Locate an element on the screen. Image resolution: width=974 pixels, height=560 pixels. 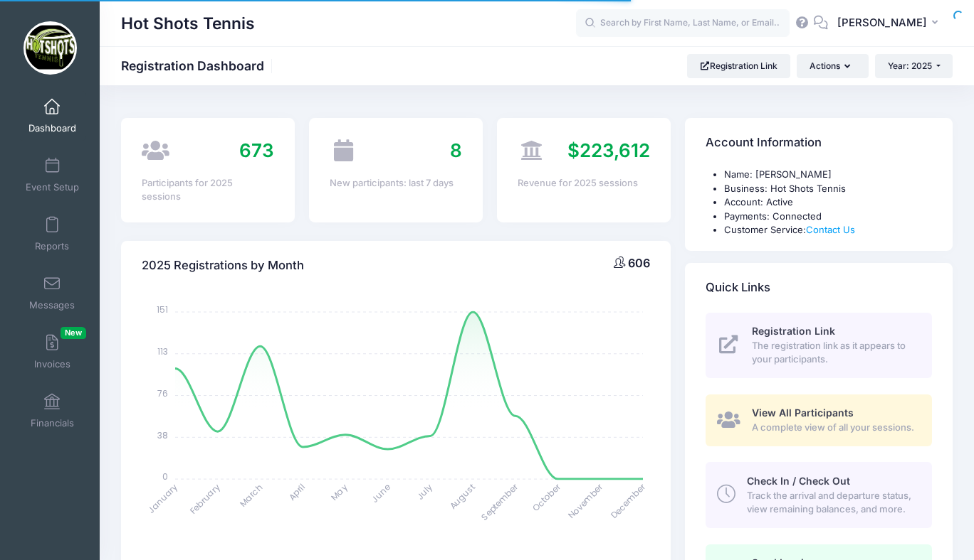
tspan: 113 is located at coordinates (162, 351).